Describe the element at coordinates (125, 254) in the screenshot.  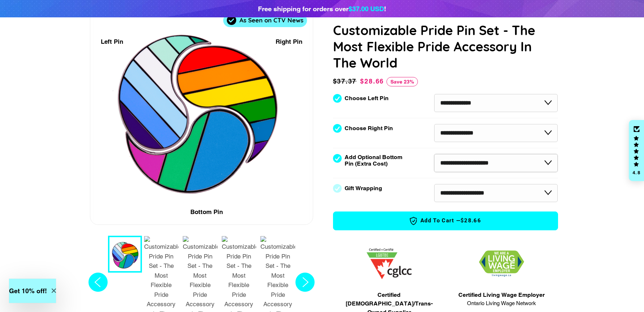
I see `button: 1 / 9` at that location.